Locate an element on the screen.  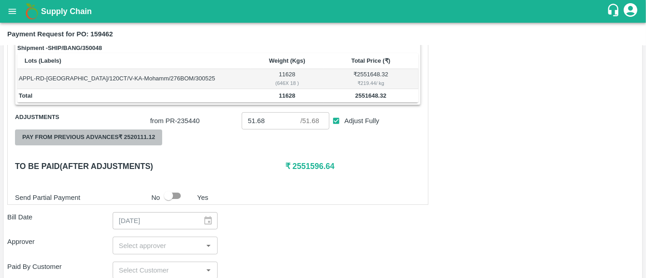
td: ₹ 2551648.32 is located at coordinates (371, 79).